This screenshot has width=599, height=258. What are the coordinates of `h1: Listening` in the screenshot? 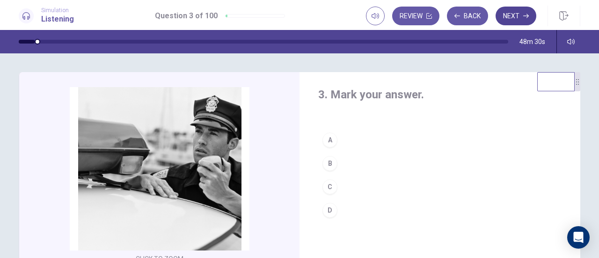 It's located at (58, 19).